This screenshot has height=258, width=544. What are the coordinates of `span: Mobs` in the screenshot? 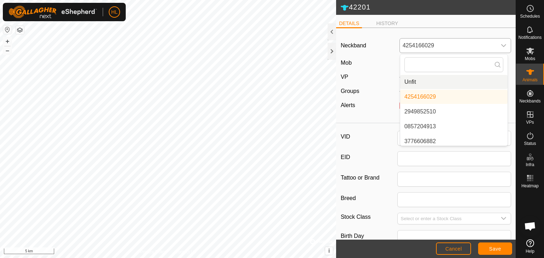 It's located at (530, 59).